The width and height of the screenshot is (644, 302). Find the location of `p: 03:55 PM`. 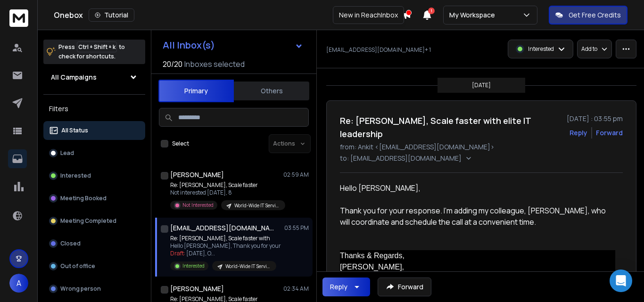

p: 03:55 PM is located at coordinates (296, 228).